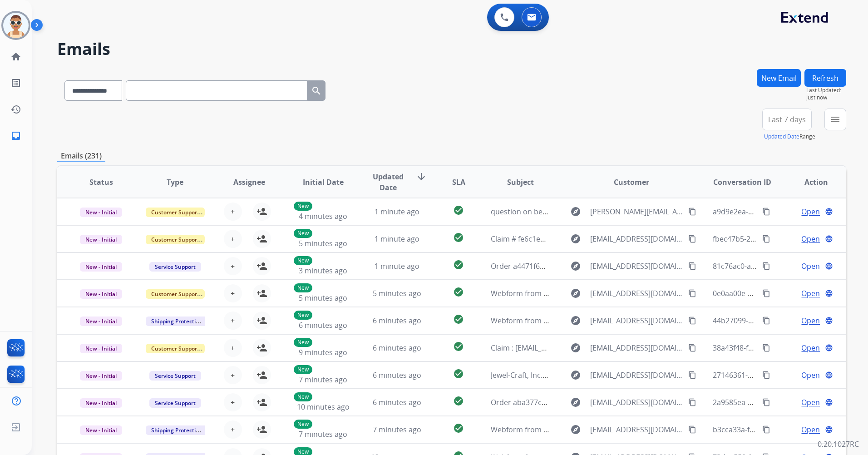 The width and height of the screenshot is (868, 455). Describe the element at coordinates (572, 239) in the screenshot. I see `span: Claim # fe6c1ea4-834e-4723-9971-50037200f756` at that location.